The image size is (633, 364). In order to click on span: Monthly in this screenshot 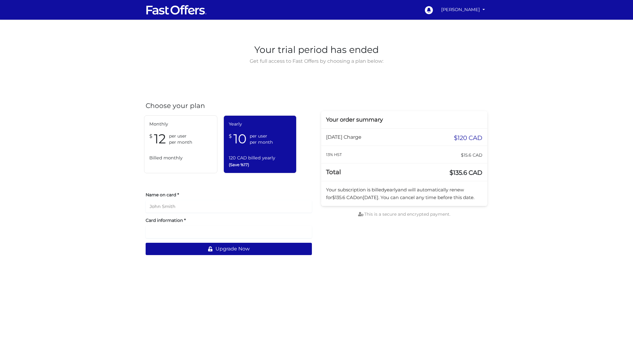, I will do `click(181, 124)`.